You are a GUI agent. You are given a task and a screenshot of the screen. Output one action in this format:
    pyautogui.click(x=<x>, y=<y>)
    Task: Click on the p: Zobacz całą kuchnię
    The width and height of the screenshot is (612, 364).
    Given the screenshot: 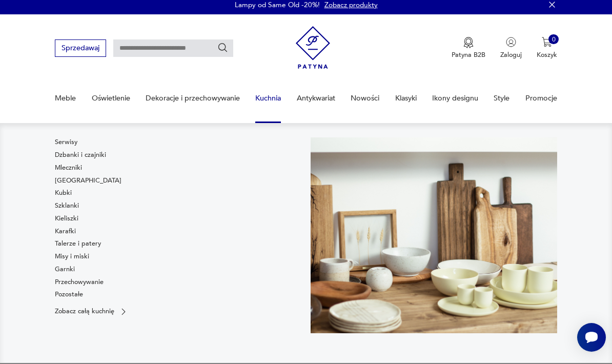 What is the action you would take?
    pyautogui.click(x=85, y=312)
    